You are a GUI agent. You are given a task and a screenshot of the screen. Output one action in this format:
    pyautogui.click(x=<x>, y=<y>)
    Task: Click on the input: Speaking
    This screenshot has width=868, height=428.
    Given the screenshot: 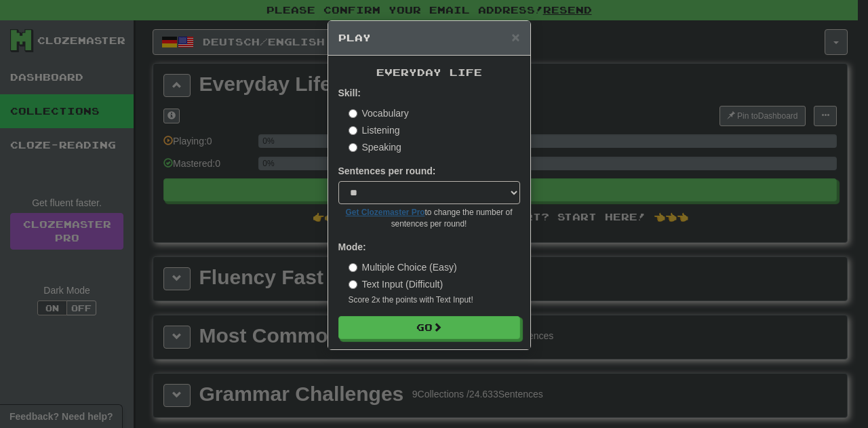 What is the action you would take?
    pyautogui.click(x=352, y=147)
    